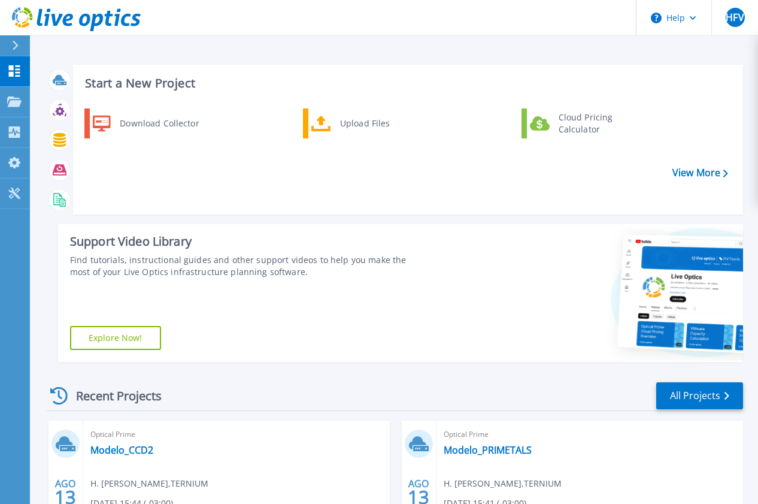 The image size is (758, 504). I want to click on a: Explore Now!, so click(116, 338).